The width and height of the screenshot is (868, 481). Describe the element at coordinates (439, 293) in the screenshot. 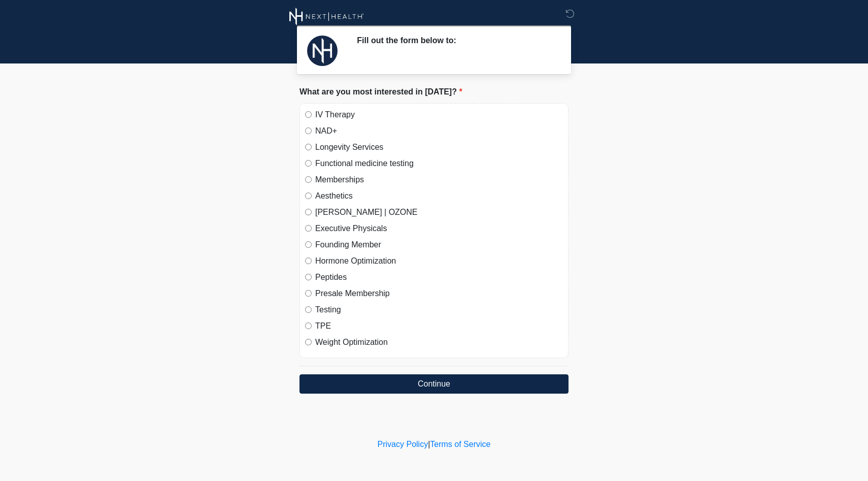

I see `label: Presale Membership` at that location.